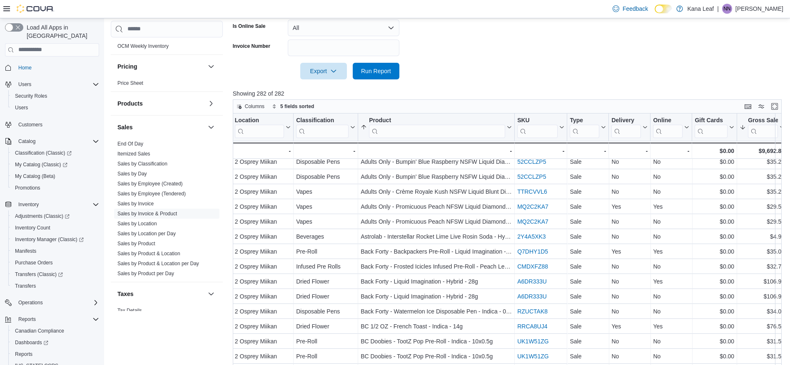  I want to click on span: My Catalog (Classic), so click(55, 165).